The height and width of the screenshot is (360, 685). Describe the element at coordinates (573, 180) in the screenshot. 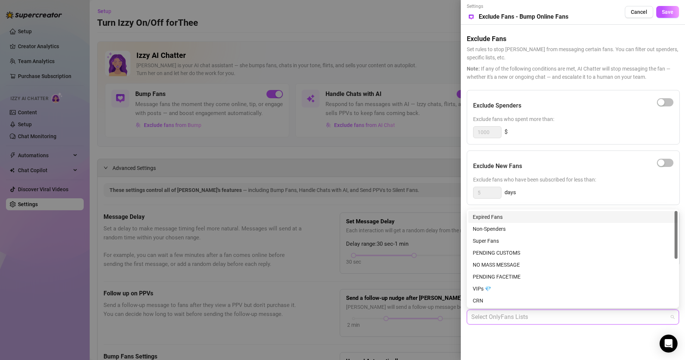

I see `span: Exclude fans who have been subscribed for less than:` at that location.